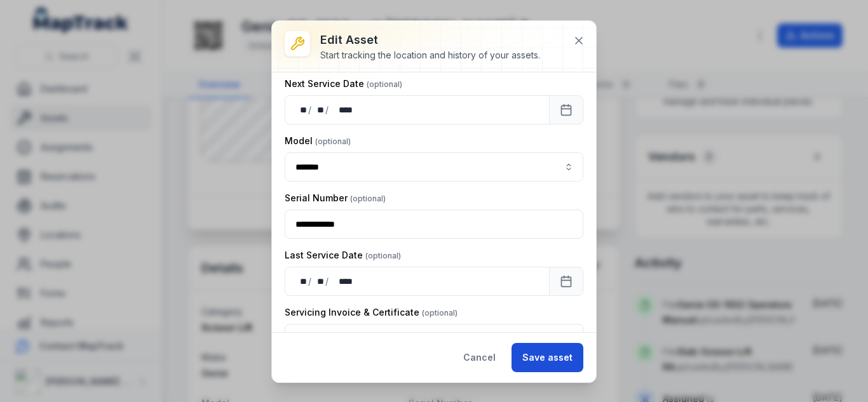  I want to click on label: Next Service Date, so click(343, 84).